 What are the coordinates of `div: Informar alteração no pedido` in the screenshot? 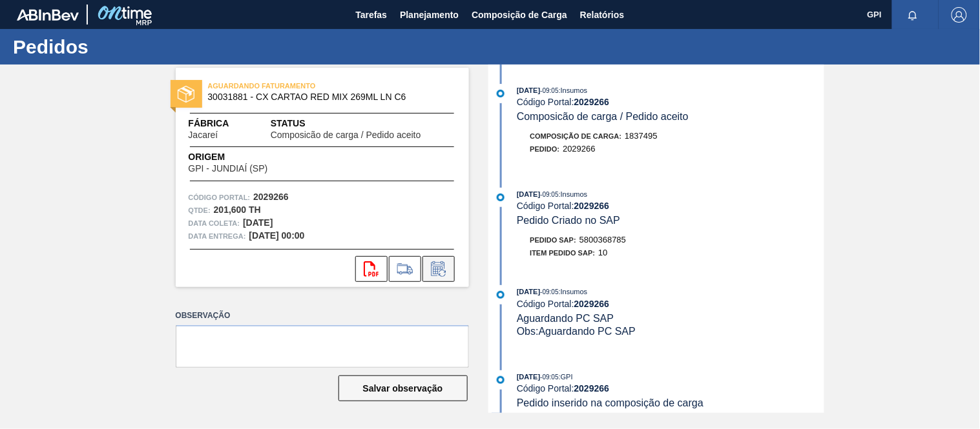 It's located at (438, 269).